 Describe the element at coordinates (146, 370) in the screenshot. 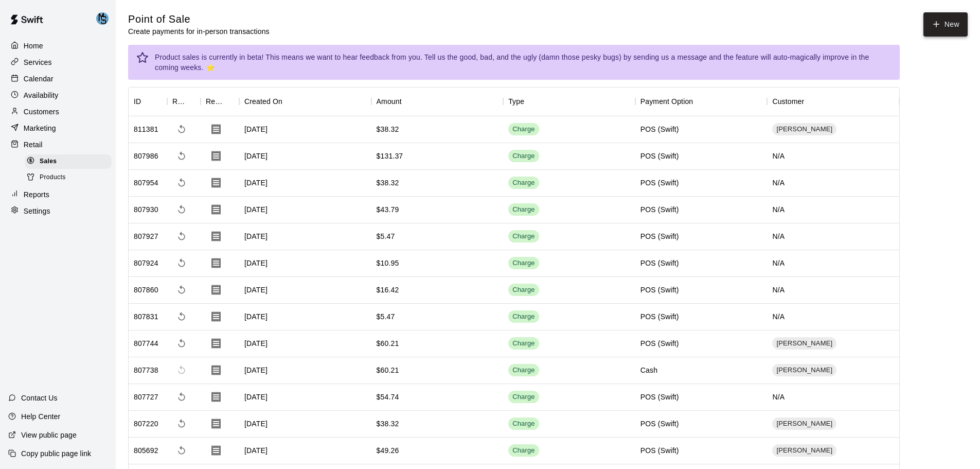

I see `div: 807738` at that location.